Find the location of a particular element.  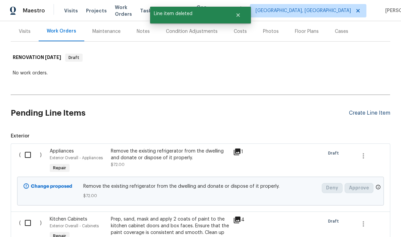

span: Geo Assignments is located at coordinates (212, 11).